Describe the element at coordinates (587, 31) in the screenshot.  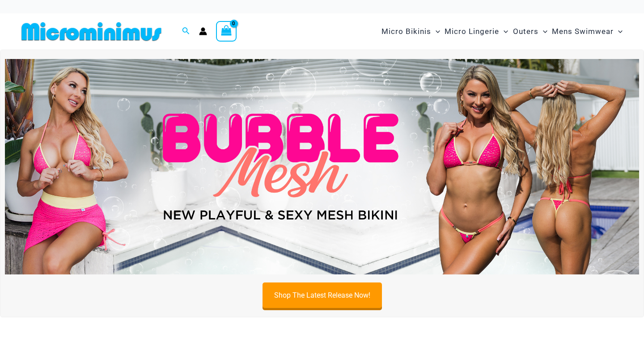
I see `a: Mens SwimwearMenu ToggleMenu Toggle` at that location.